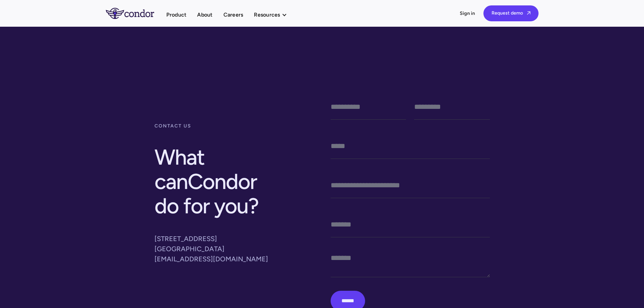  I want to click on a: Request demo, so click(511, 13).